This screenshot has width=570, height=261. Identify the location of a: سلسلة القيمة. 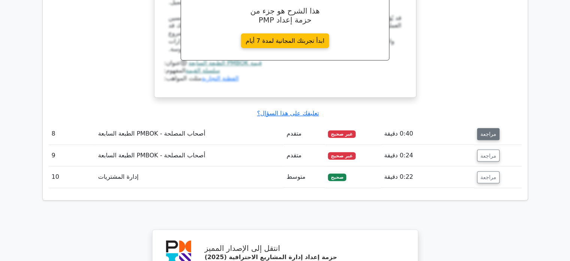
(203, 70).